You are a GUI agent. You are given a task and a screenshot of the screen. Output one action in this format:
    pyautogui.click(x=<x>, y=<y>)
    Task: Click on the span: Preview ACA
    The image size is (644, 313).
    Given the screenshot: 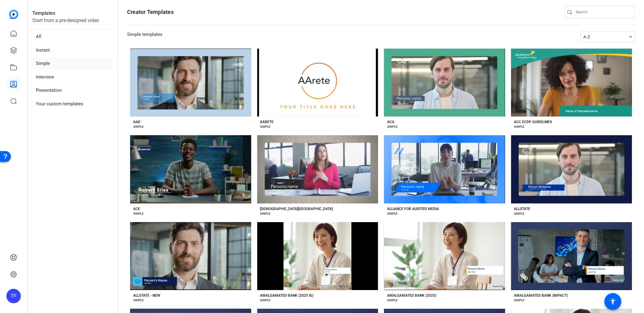 What is the action you would take?
    pyautogui.click(x=445, y=83)
    